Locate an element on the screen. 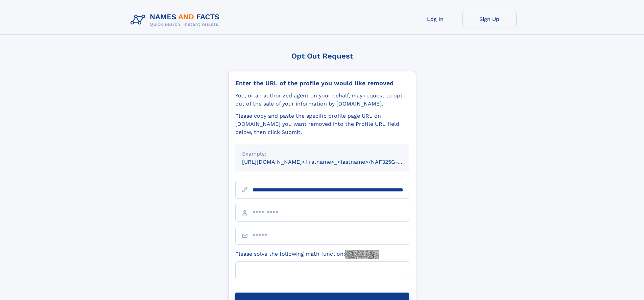 This screenshot has width=644, height=300. a: Log In is located at coordinates (435, 19).